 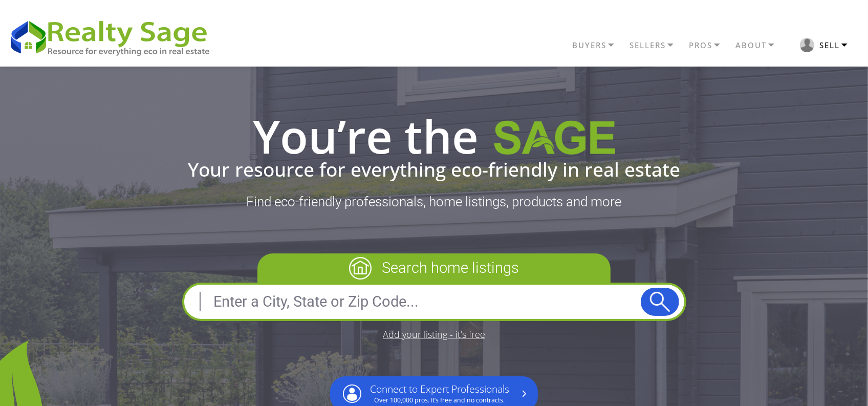 I want to click on div: Your resource for everything eco-friendly in real estate, so click(x=434, y=169).